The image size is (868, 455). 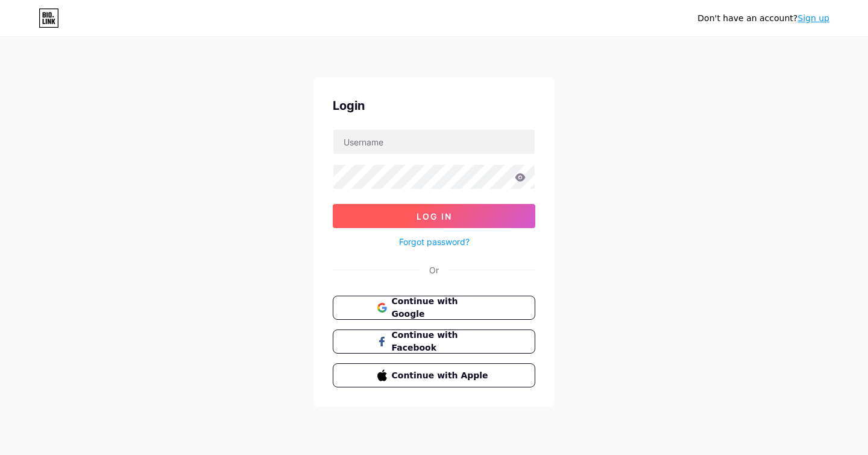 What do you see at coordinates (434, 216) in the screenshot?
I see `span: Log In` at bounding box center [434, 216].